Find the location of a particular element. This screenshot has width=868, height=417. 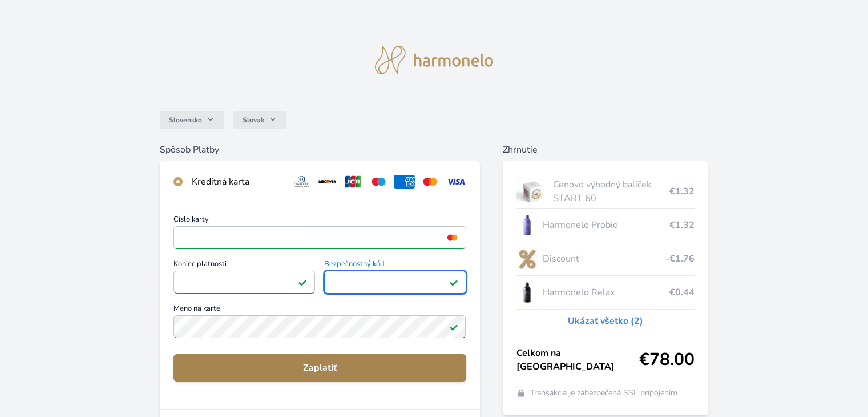

img: mc is located at coordinates (452, 238).